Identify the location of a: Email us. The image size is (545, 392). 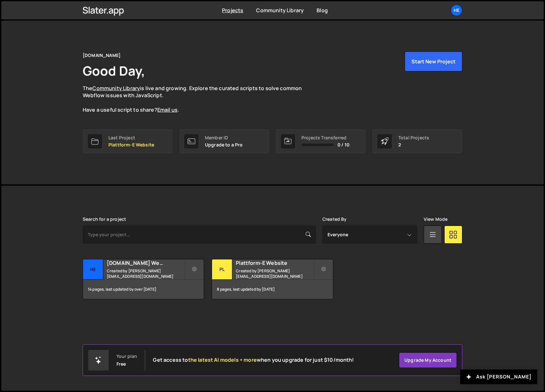
(167, 110).